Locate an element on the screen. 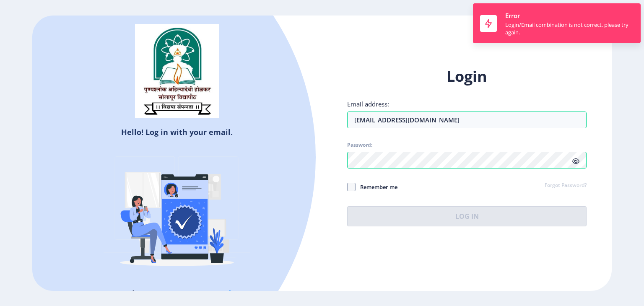 This screenshot has height=306, width=644. div: Login/Email combination is not correct, please try again. is located at coordinates (569, 29).